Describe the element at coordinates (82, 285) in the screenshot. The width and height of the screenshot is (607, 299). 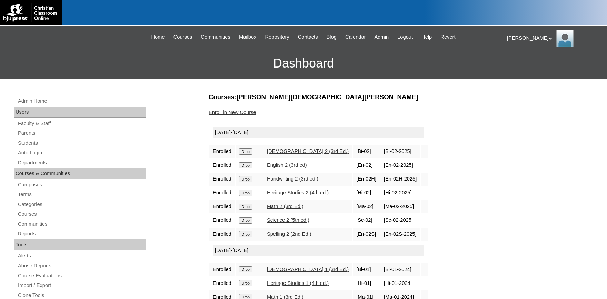
I see `a: Import / Export` at that location.